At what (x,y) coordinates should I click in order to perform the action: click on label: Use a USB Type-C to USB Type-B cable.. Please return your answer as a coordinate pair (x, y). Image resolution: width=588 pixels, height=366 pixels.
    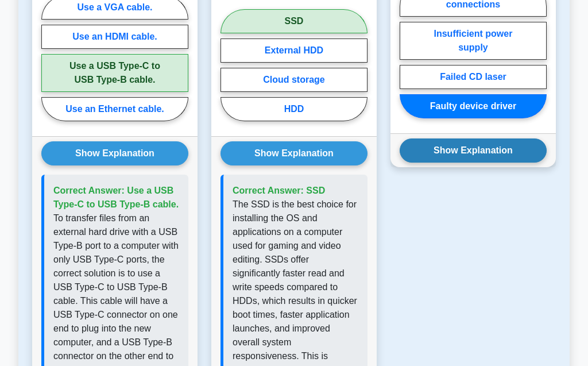
    Looking at the image, I should click on (115, 73).